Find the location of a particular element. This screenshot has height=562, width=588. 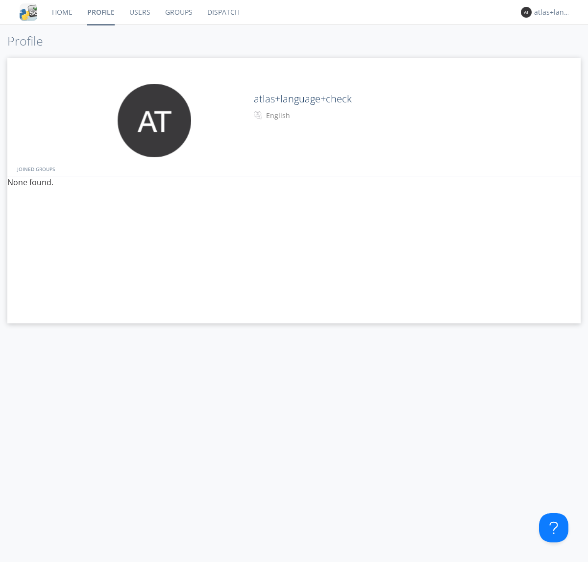

div: English is located at coordinates (307, 116).